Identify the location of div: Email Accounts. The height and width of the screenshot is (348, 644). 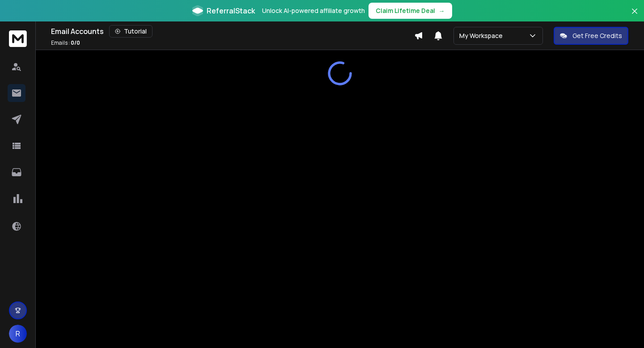
(233, 31).